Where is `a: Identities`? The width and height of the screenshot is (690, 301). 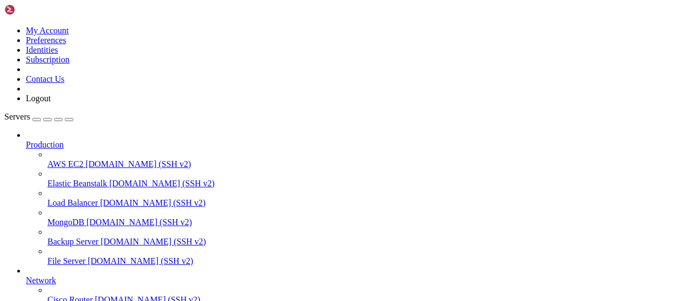
a: Identities is located at coordinates (42, 50).